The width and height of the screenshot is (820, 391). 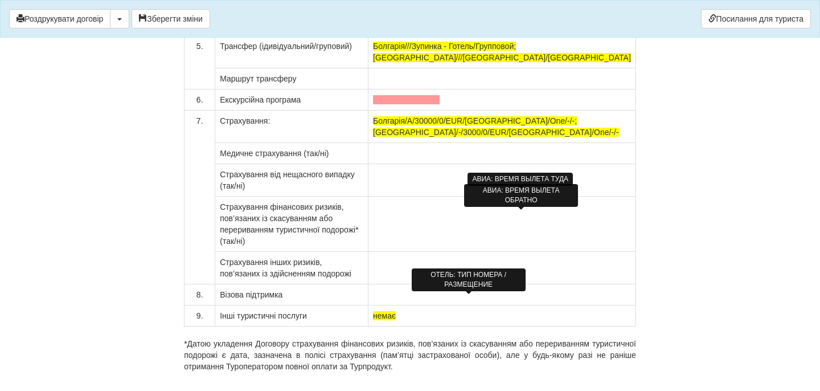 I want to click on td: Маршрут трансферу, so click(x=292, y=79).